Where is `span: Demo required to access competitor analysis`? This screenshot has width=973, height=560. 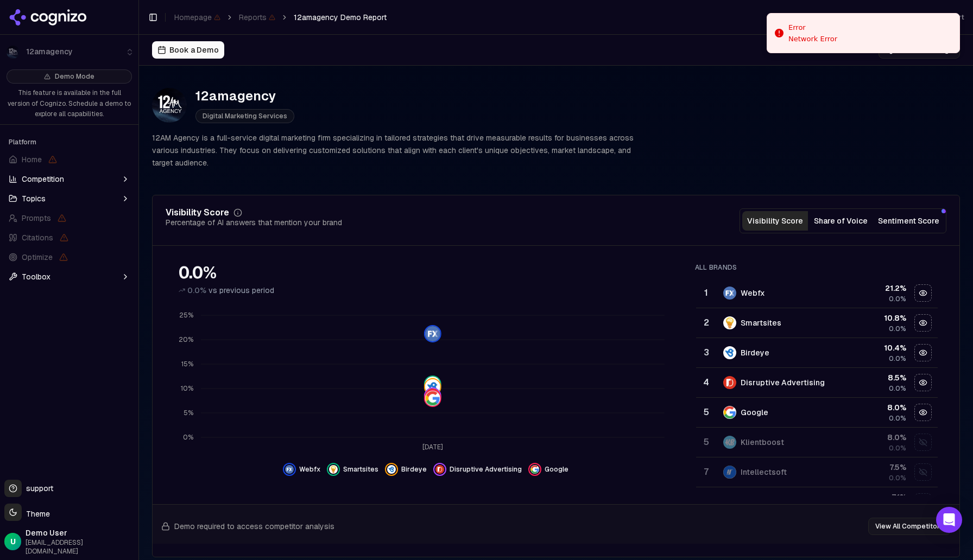 span: Demo required to access competitor analysis is located at coordinates (254, 526).